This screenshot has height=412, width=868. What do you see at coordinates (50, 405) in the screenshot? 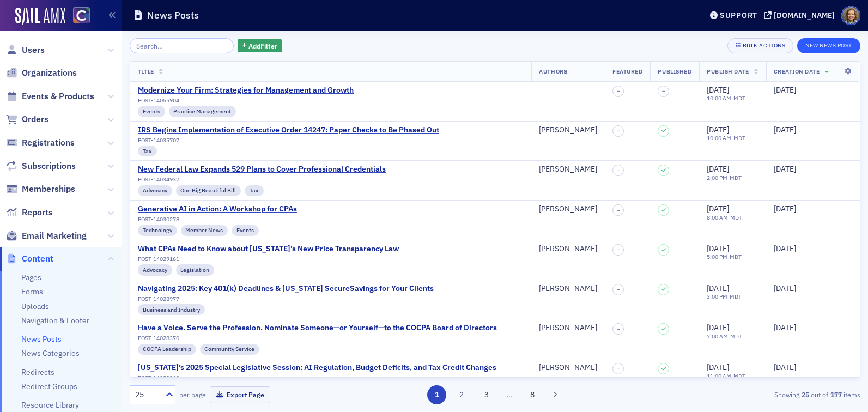
I see `a: Resource Library` at bounding box center [50, 405].